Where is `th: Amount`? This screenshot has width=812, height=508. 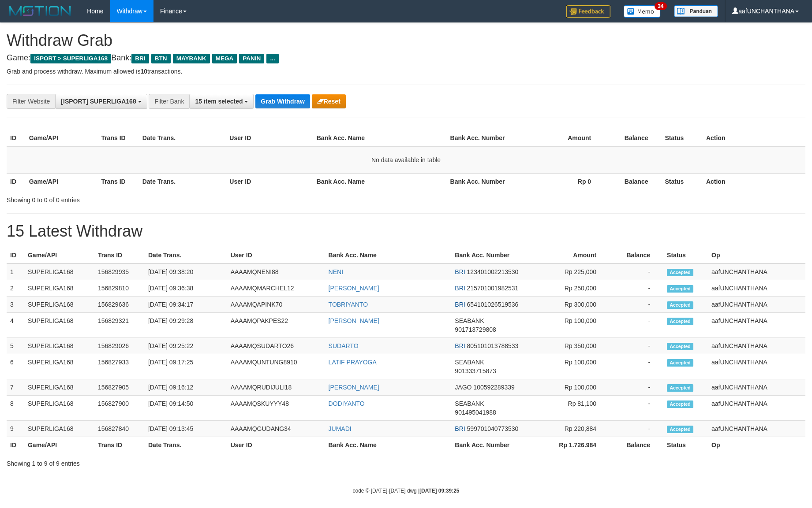 th: Amount is located at coordinates (561, 138).